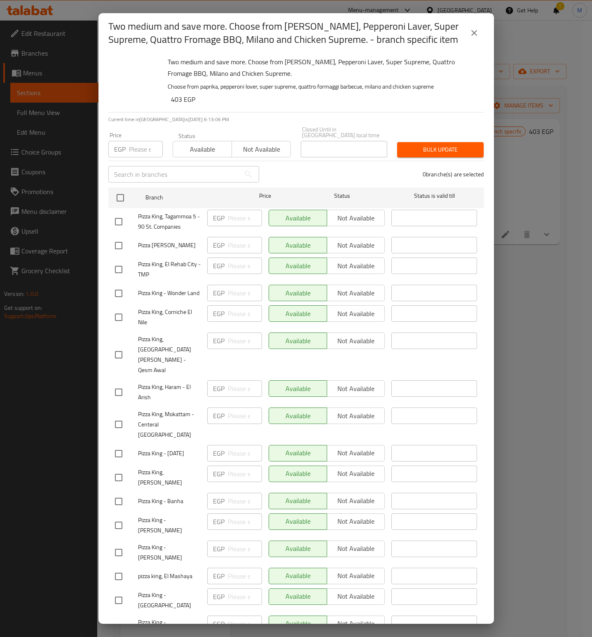 The height and width of the screenshot is (637, 592). What do you see at coordinates (453, 174) in the screenshot?
I see `p: 0 branche(s) are selected` at bounding box center [453, 174].